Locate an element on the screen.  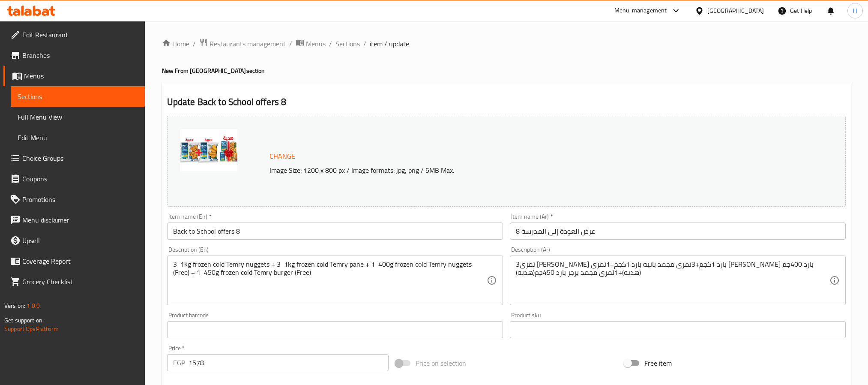
span: Branches is located at coordinates (80, 55).